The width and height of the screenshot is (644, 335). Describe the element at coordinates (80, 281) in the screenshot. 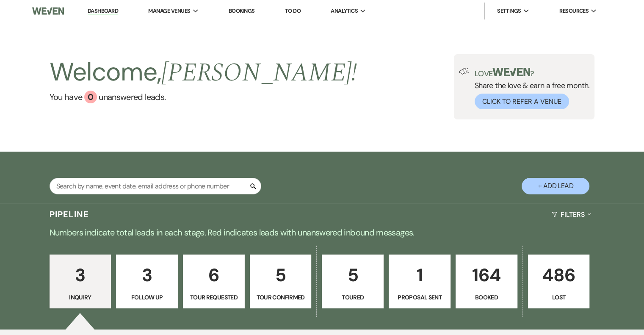

I see `a: 3Inquiry` at that location.